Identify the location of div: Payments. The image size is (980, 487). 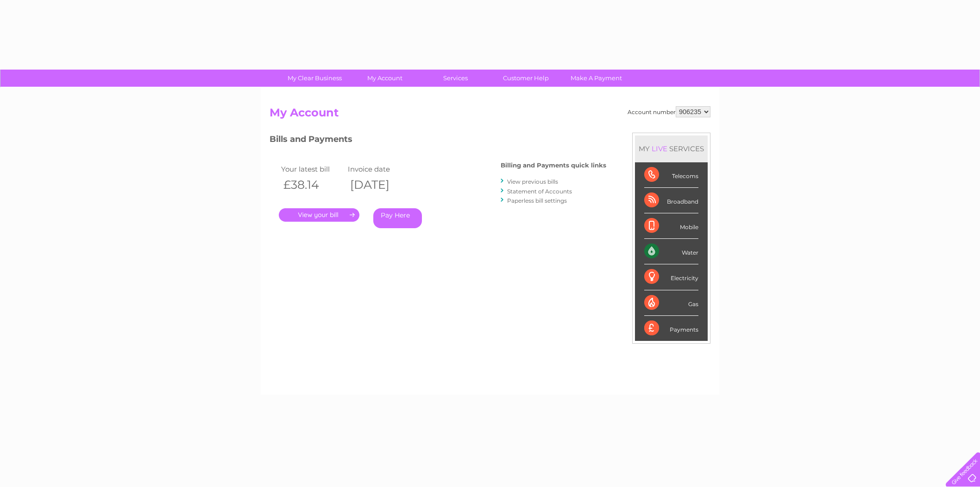
(672, 328).